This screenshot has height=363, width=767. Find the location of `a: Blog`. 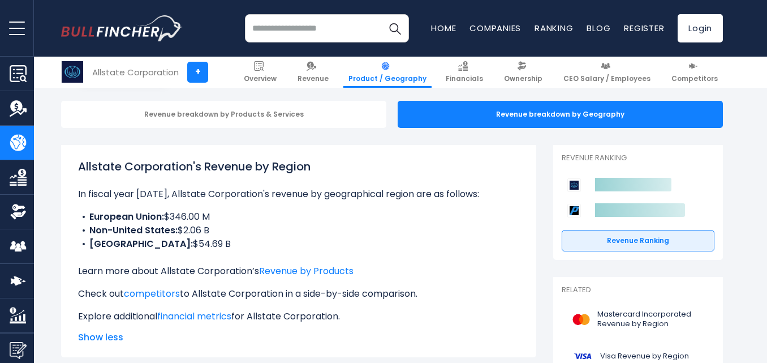

a: Blog is located at coordinates (599, 28).